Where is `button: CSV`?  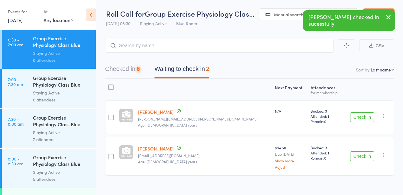 button: CSV is located at coordinates (377, 46).